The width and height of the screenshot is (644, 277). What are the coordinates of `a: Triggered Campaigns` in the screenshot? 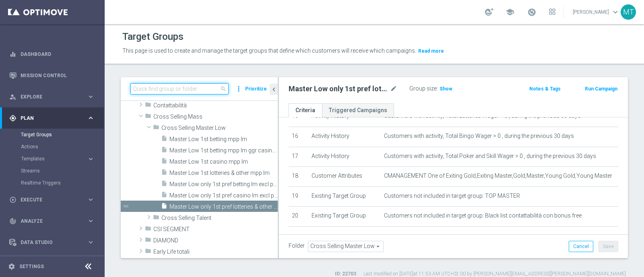 It's located at (358, 110).